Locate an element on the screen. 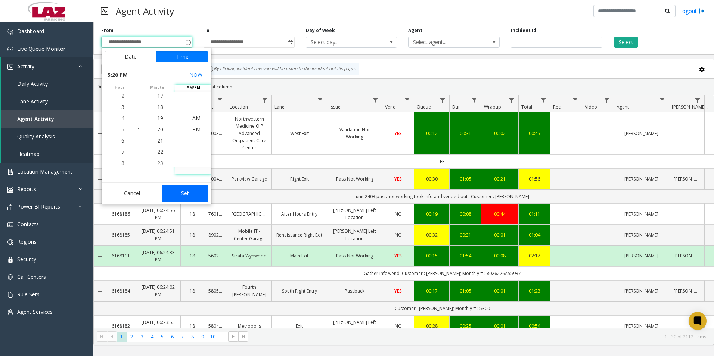 This screenshot has width=714, height=356. span: Select day... is located at coordinates (342, 42).